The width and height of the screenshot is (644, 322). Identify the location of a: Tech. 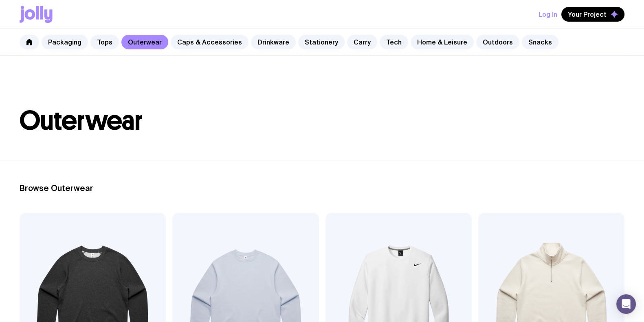
(394, 42).